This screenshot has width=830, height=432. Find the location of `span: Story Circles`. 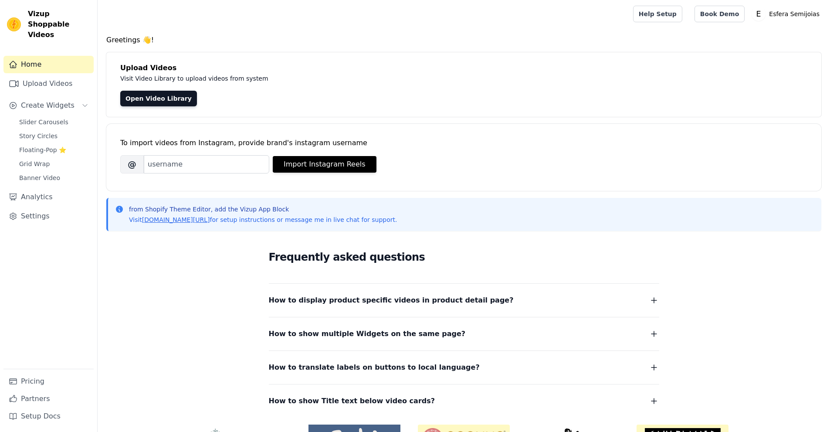

span: Story Circles is located at coordinates (38, 136).